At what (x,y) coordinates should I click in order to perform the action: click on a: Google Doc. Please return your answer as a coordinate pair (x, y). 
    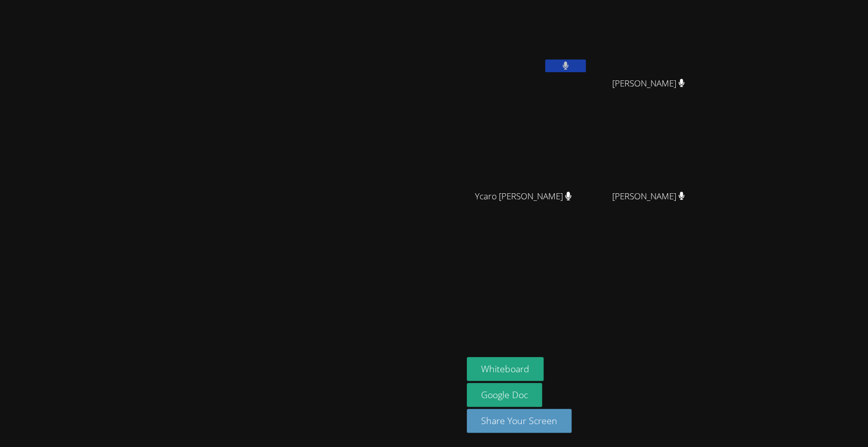
    Looking at the image, I should click on (504, 394).